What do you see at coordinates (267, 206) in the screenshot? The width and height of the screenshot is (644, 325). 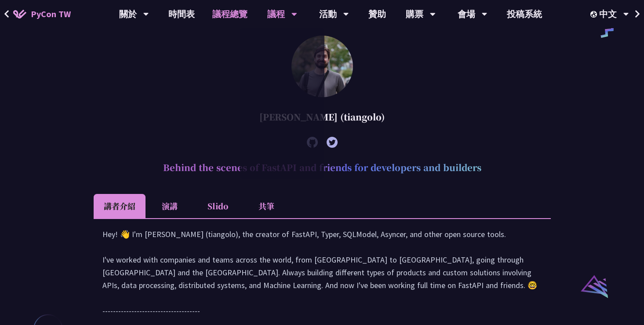 I see `li: 共筆` at bounding box center [267, 206].